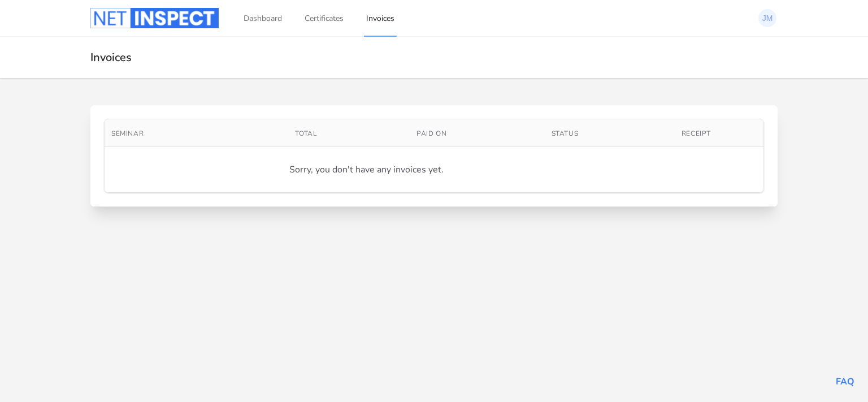 The height and width of the screenshot is (402, 868). What do you see at coordinates (127, 133) in the screenshot?
I see `span: Seminar` at bounding box center [127, 133].